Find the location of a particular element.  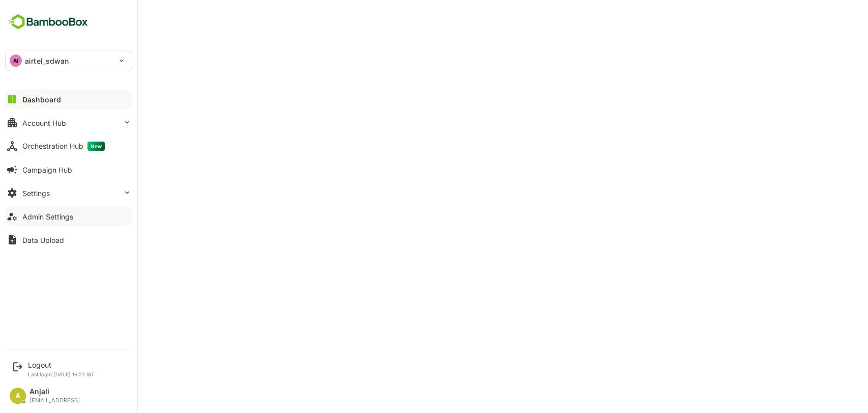

button: Orchestration HubNew is located at coordinates (69, 146).